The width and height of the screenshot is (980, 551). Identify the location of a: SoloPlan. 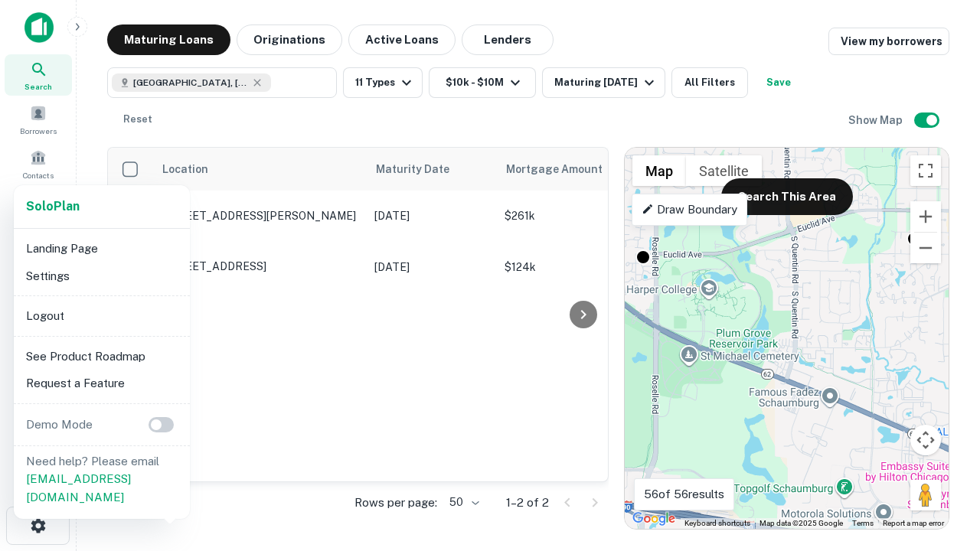
(53, 207).